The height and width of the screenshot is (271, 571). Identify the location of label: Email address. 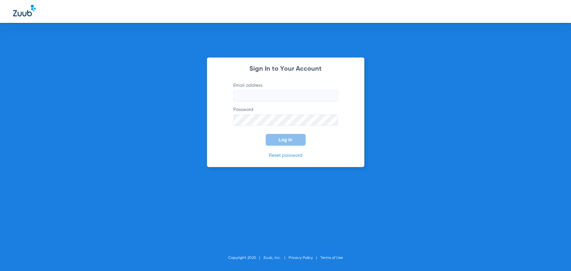
(285, 92).